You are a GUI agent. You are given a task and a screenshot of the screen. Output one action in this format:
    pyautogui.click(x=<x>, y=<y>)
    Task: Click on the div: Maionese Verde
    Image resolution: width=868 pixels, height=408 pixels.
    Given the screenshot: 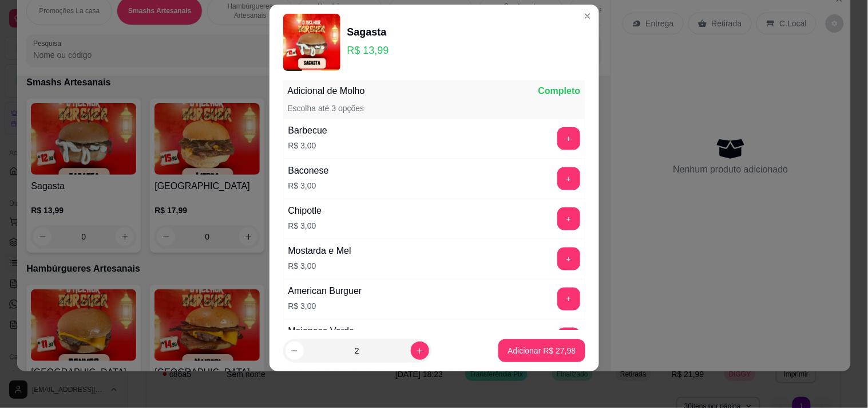 What is the action you would take?
    pyautogui.click(x=322, y=331)
    